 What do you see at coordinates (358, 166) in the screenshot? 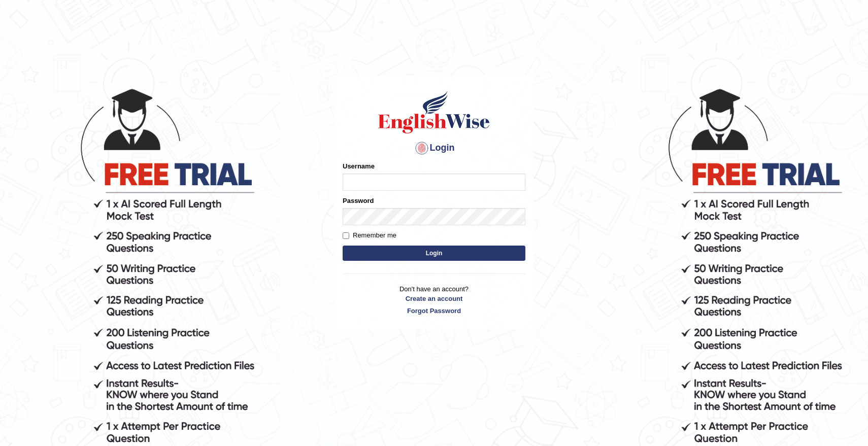
I see `label: Username` at bounding box center [358, 166].